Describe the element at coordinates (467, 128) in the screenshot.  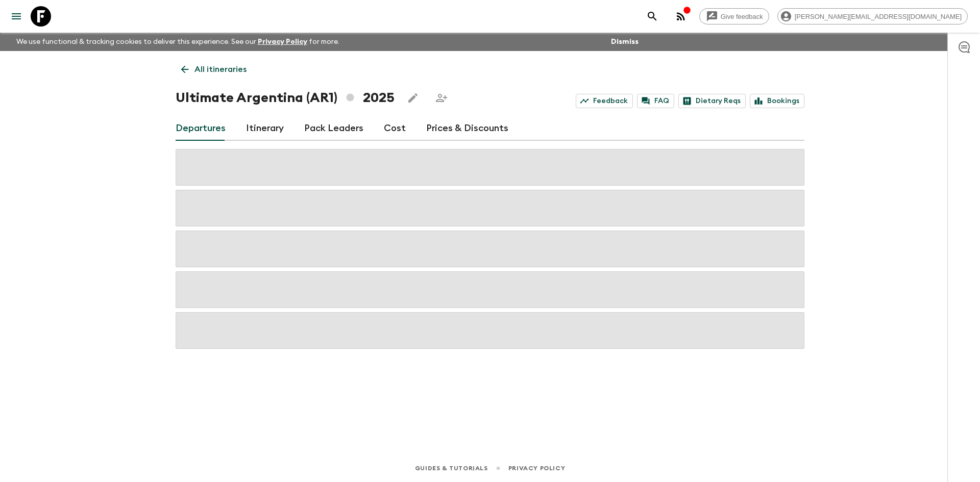
I see `a: Prices & Discounts` at that location.